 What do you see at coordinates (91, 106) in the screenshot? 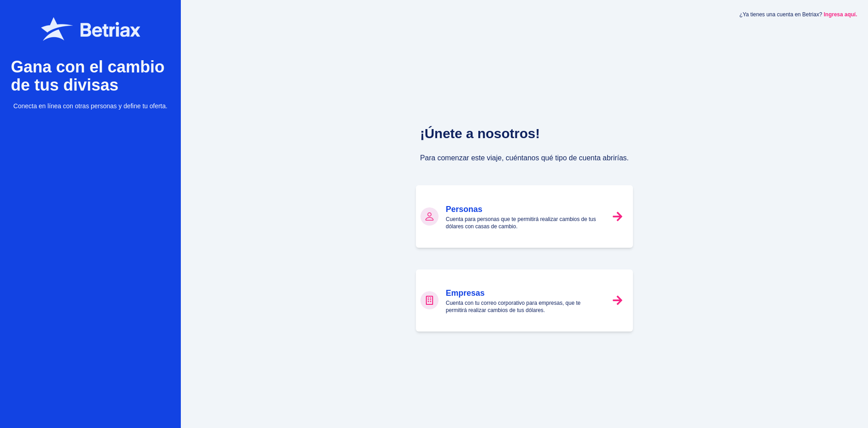
I see `span: Conecta en línea con otras personas y define tu oferta.` at bounding box center [91, 106].